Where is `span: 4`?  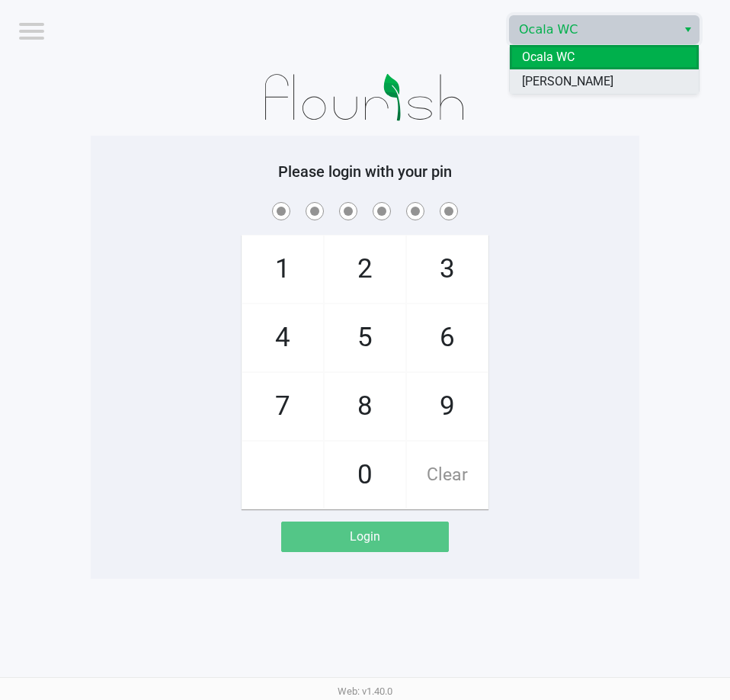
span: 4 is located at coordinates (283, 338).